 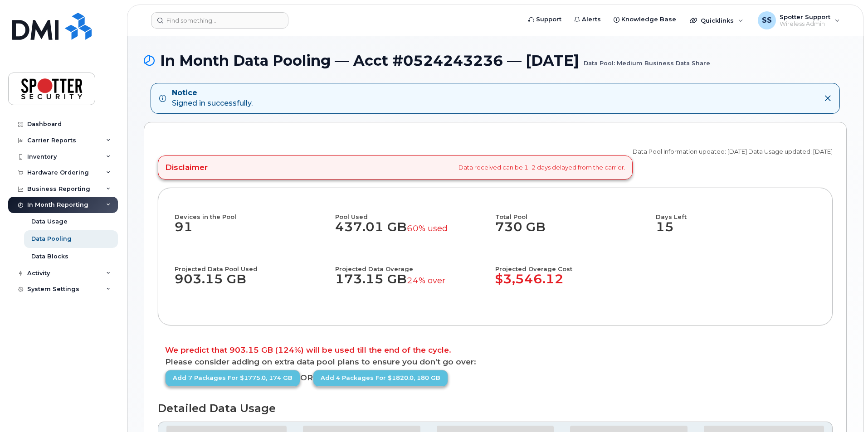 What do you see at coordinates (571, 232) in the screenshot?
I see `dd: 730 GB` at bounding box center [571, 232].